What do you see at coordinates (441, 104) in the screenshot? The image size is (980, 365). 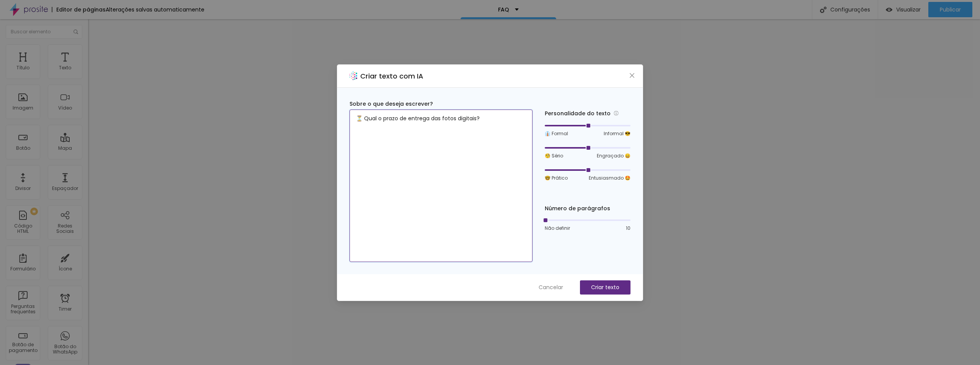 I see `div: Sobre o que deseja escrever?` at bounding box center [441, 104].